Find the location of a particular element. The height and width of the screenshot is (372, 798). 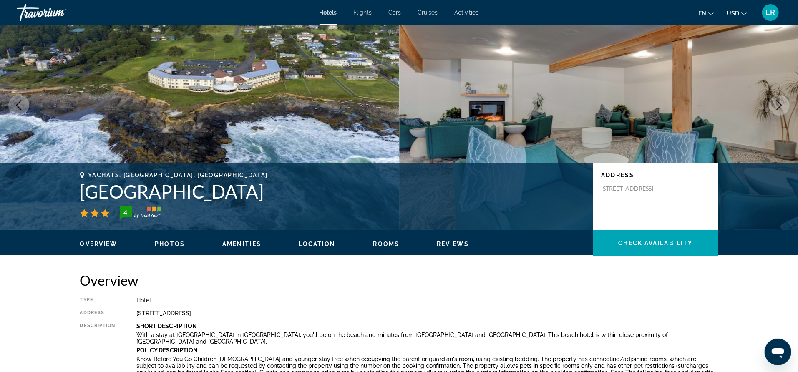

span: Amenities is located at coordinates (241, 244).